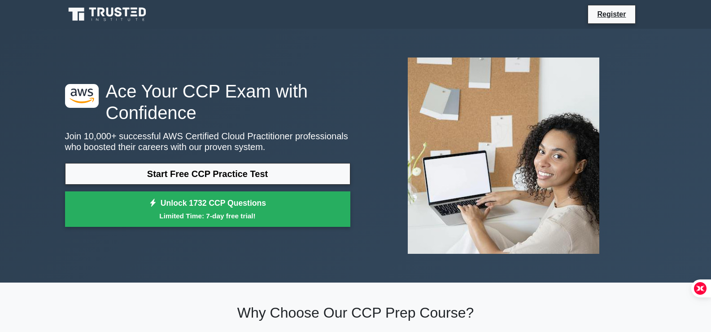 The height and width of the screenshot is (332, 711). I want to click on small: Limited Time: 7-day free trial!, so click(208, 215).